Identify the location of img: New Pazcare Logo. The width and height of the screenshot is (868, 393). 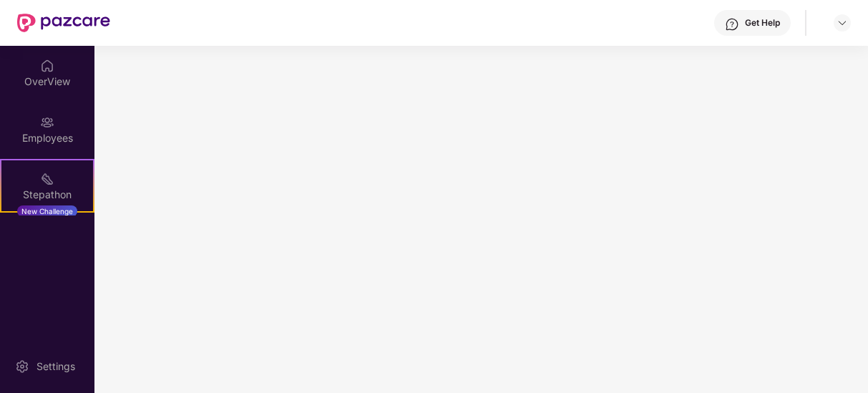
(64, 23).